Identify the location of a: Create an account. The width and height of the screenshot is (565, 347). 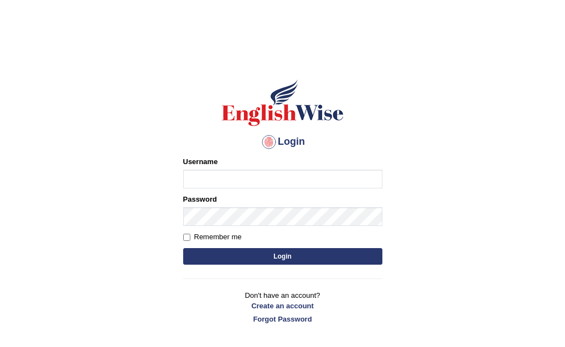
(283, 306).